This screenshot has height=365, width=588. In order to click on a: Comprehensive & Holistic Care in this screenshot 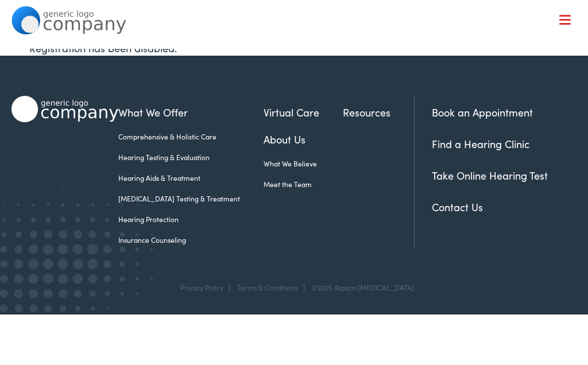, I will do `click(191, 136)`.